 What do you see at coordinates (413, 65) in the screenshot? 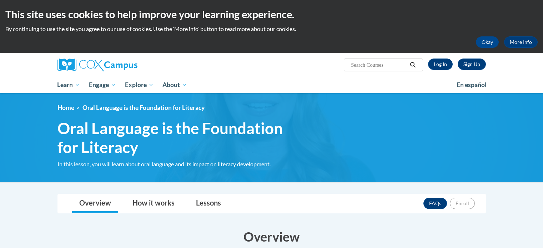
I see `button: Search` at bounding box center [413, 65].